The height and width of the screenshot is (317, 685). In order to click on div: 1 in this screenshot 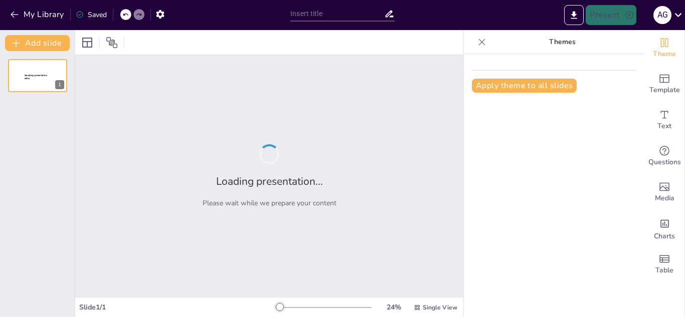, I will do `click(60, 85)`.